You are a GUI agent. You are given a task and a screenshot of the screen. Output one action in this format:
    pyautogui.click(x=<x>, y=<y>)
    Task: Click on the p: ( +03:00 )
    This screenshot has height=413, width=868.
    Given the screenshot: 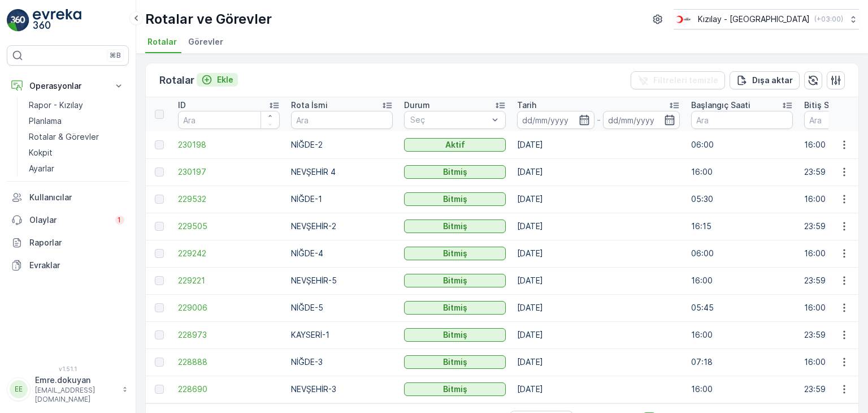 What is the action you would take?
    pyautogui.click(x=829, y=19)
    